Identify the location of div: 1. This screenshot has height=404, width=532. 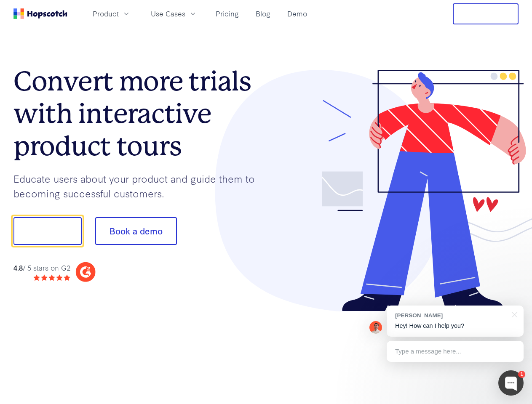
(521, 374).